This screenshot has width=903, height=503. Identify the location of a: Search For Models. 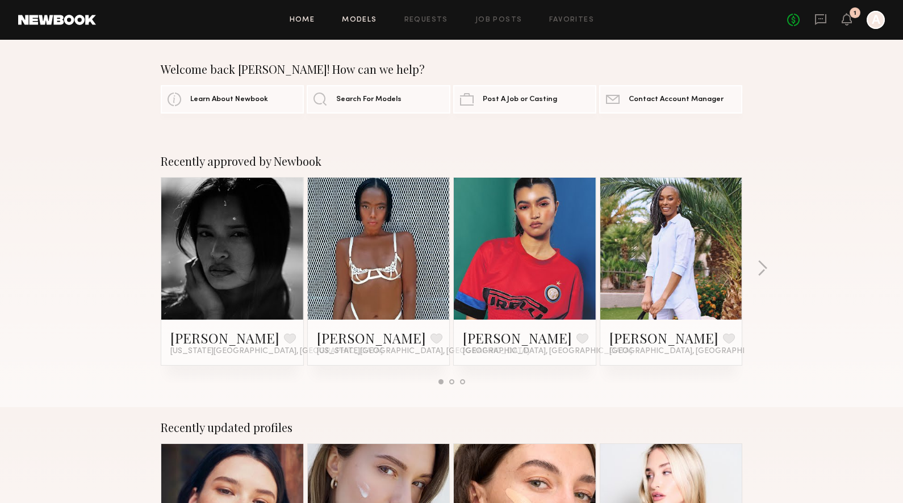
(378, 99).